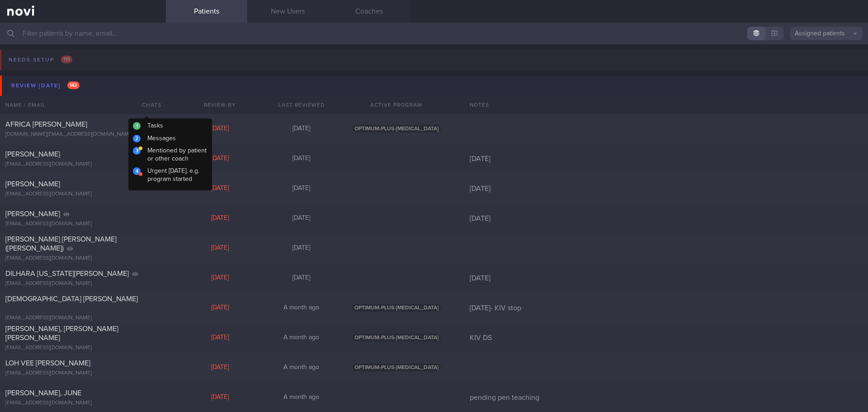  What do you see at coordinates (302, 105) in the screenshot?
I see `div: Last Reviewed` at bounding box center [302, 105].